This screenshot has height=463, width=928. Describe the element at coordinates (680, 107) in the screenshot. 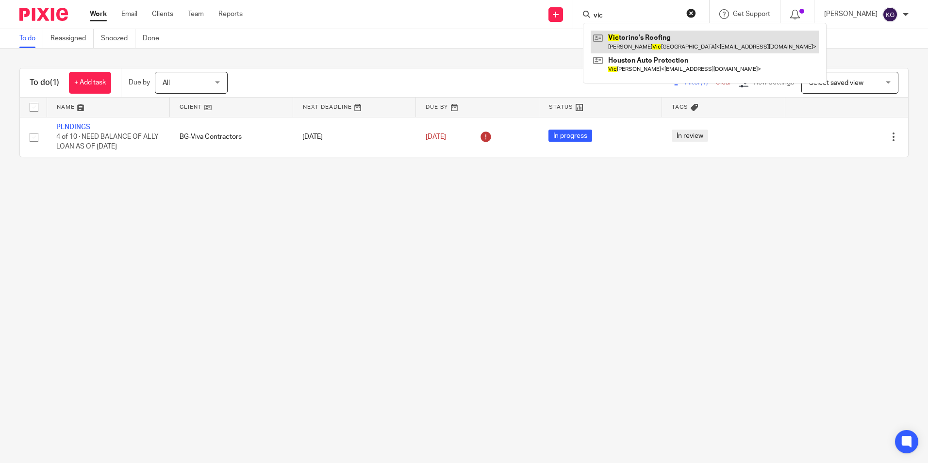

I see `span: Tags` at that location.